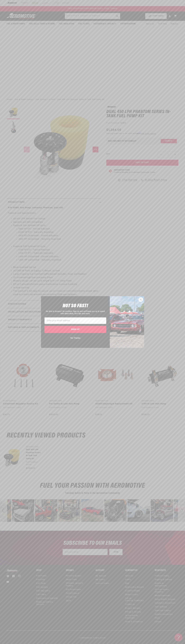  Describe the element at coordinates (75, 338) in the screenshot. I see `button: No Thanks` at that location.